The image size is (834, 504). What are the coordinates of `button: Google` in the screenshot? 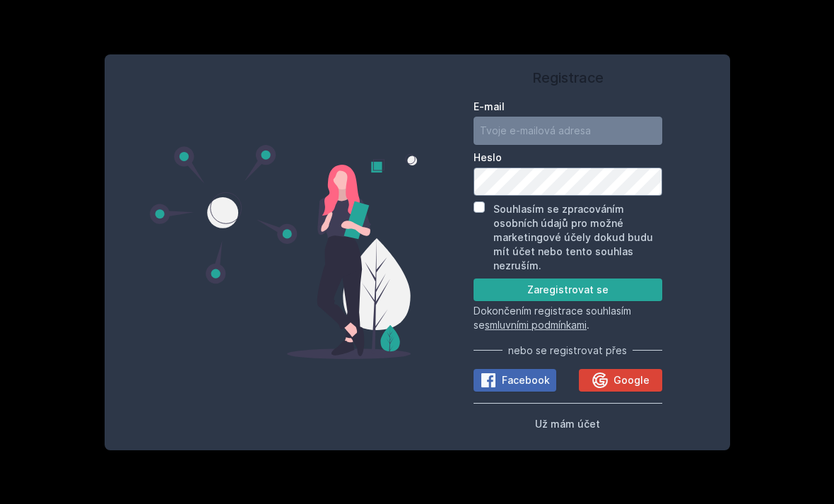 It's located at (620, 380).